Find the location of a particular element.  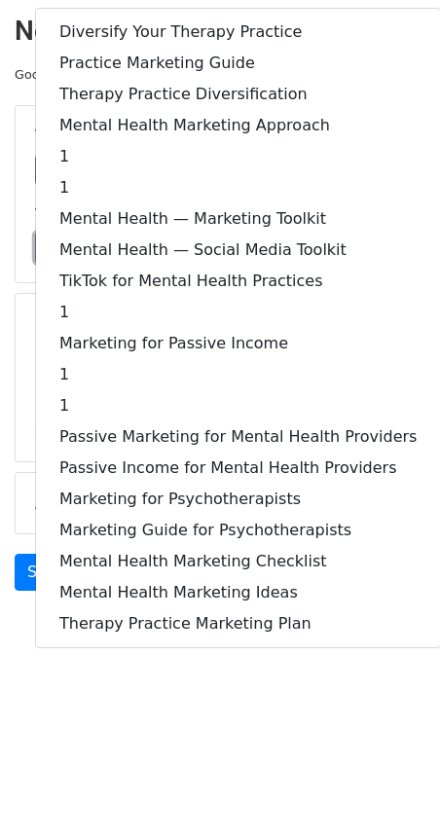

a: Mental Health Marketing Checklist is located at coordinates (237, 561).